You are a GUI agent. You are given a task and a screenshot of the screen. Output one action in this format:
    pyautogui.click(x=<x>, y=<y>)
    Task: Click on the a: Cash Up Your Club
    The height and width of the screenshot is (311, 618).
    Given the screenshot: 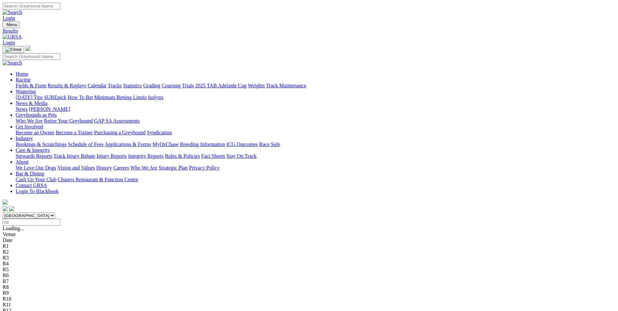 What is the action you would take?
    pyautogui.click(x=36, y=179)
    